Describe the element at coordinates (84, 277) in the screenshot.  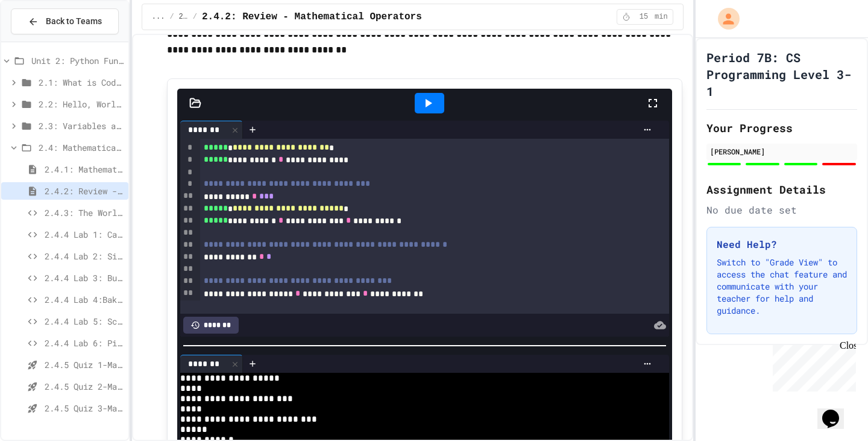
I see `span: 2.4.4 Lab 3: Budget Tracker Fix` at that location.